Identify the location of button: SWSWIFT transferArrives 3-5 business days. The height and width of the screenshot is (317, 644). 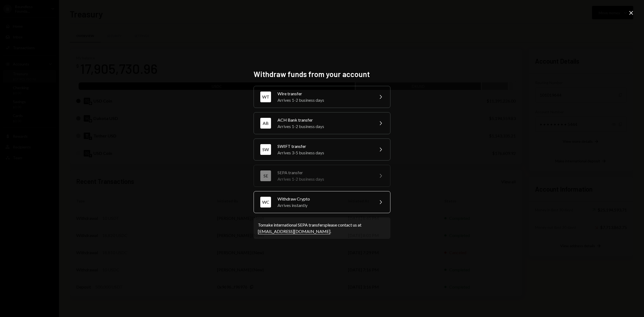
(322, 149).